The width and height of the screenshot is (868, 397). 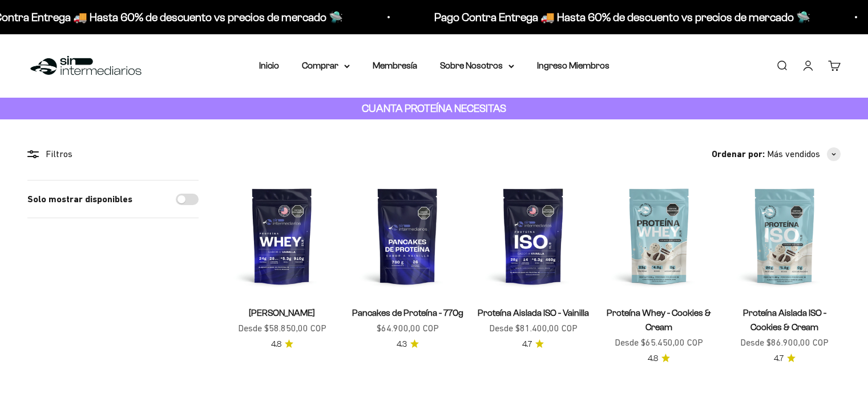 I want to click on sale-price: Desde $81.400,00 COP, so click(x=533, y=328).